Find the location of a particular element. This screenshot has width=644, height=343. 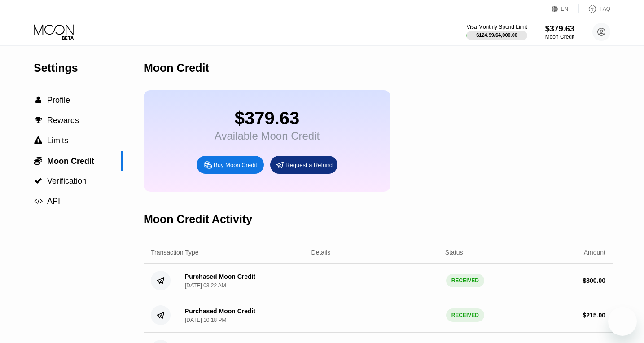

span: Moon Credit is located at coordinates (71, 161).